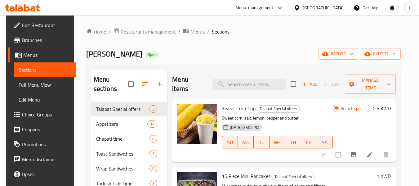 The height and width of the screenshot is (186, 419). What do you see at coordinates (45, 70) in the screenshot?
I see `a: Sections` at bounding box center [45, 70].